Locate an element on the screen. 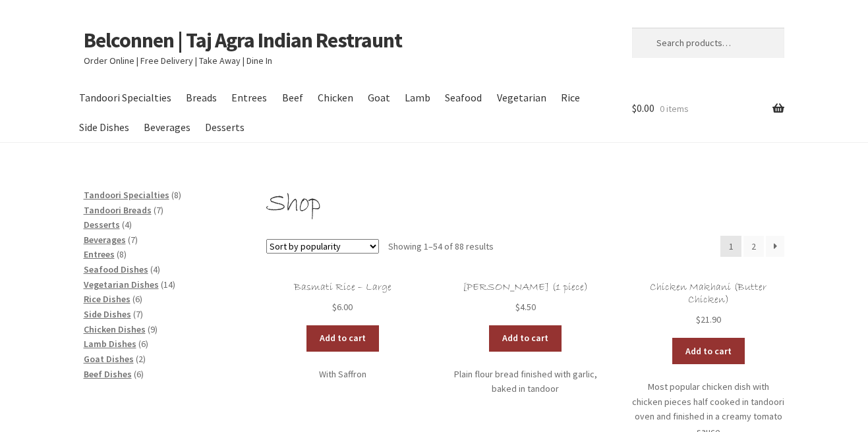 This screenshot has height=432, width=868. h2: Basmati Rice – Large is located at coordinates (342, 287).